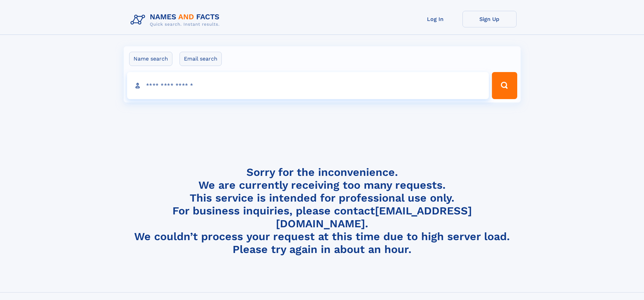  Describe the element at coordinates (200, 59) in the screenshot. I see `label: Email search` at that location.